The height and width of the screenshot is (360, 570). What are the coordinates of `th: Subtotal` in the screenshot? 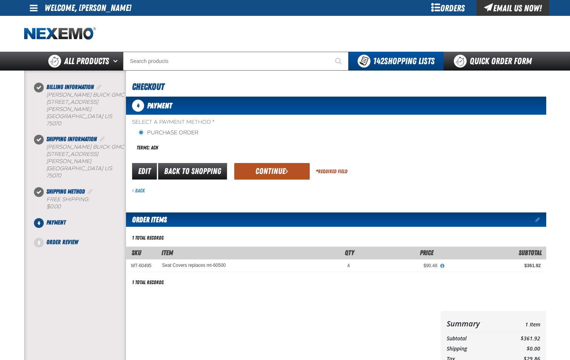 It's located at (473, 338).